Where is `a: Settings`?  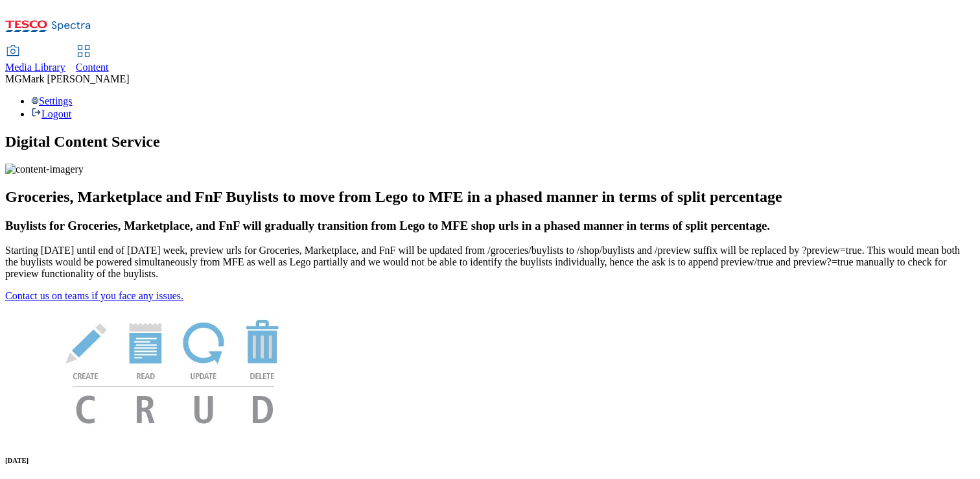
a: Settings is located at coordinates (52, 101).